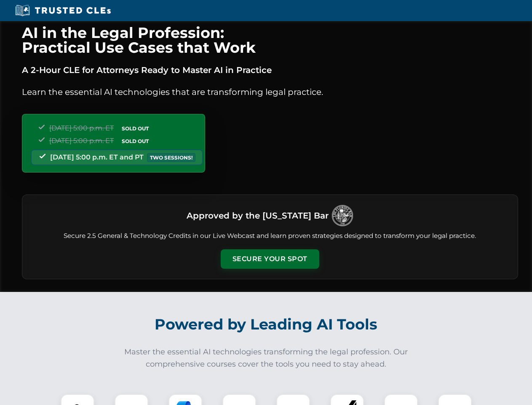 Image resolution: width=532 pixels, height=405 pixels. I want to click on p: Secure 2.5 General & Technology Credits in our Live Webcast and learn proven strategies designed ..., so click(270, 236).